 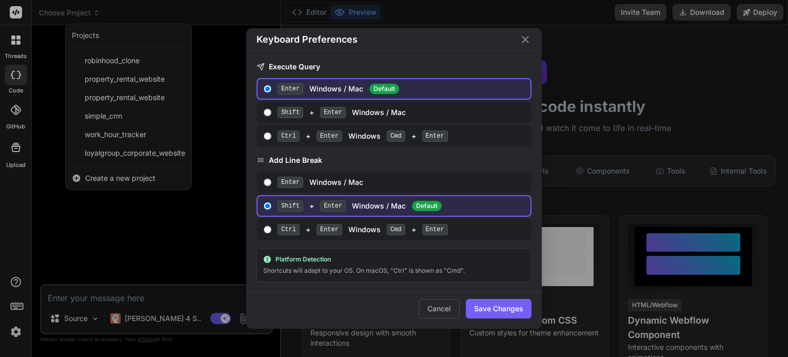 I want to click on h2: Keyboard Preferences, so click(x=307, y=40).